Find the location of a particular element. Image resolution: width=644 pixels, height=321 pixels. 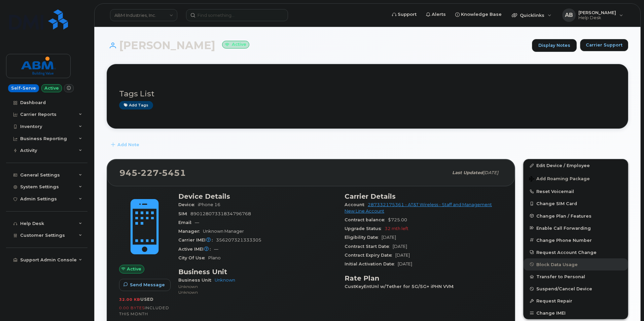

button: Request Repair is located at coordinates (576, 301).